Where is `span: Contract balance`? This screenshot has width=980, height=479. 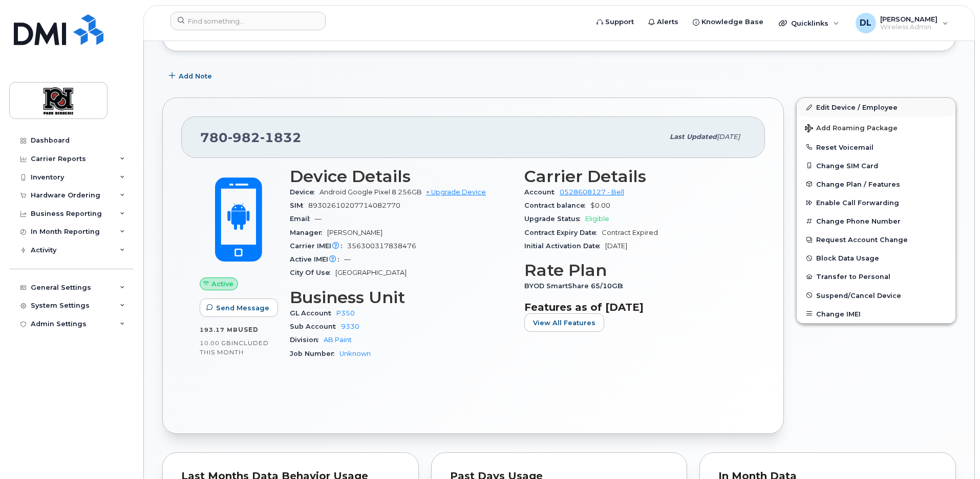
span: Contract balance is located at coordinates (557, 205).